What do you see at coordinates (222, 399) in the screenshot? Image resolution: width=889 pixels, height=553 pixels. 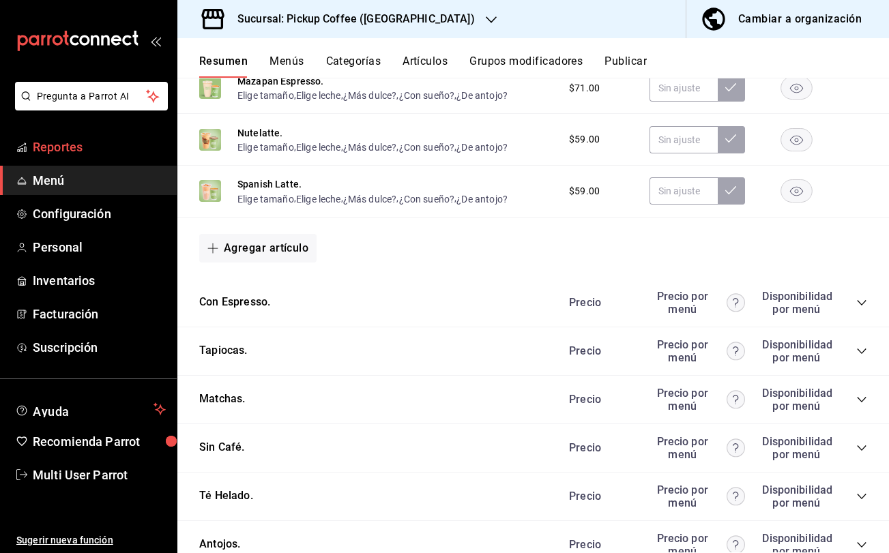 I see `button: Matchas.` at bounding box center [222, 399].